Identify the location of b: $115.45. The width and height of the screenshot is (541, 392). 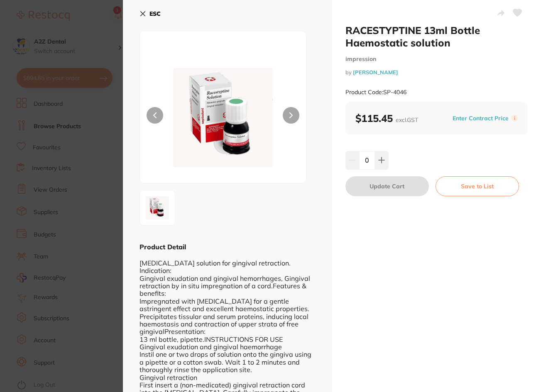
(386, 118).